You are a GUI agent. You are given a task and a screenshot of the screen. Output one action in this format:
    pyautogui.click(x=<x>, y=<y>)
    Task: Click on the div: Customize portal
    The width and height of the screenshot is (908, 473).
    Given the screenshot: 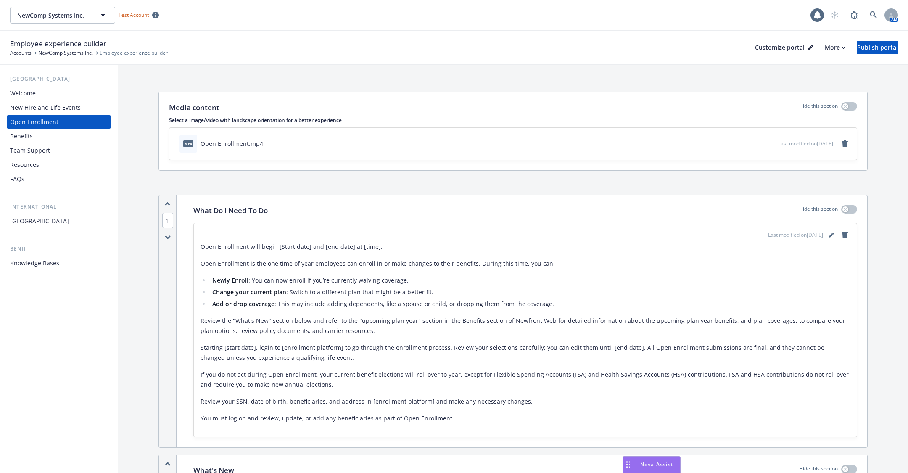 What is the action you would take?
    pyautogui.click(x=784, y=47)
    